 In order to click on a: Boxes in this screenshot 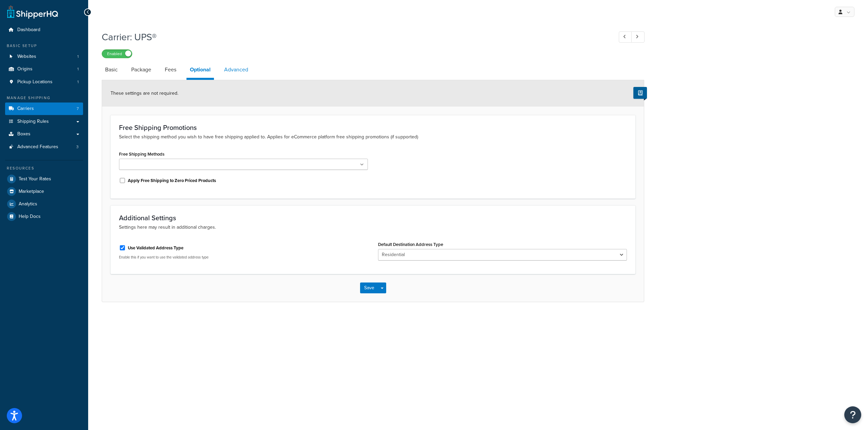, I will do `click(44, 134)`.